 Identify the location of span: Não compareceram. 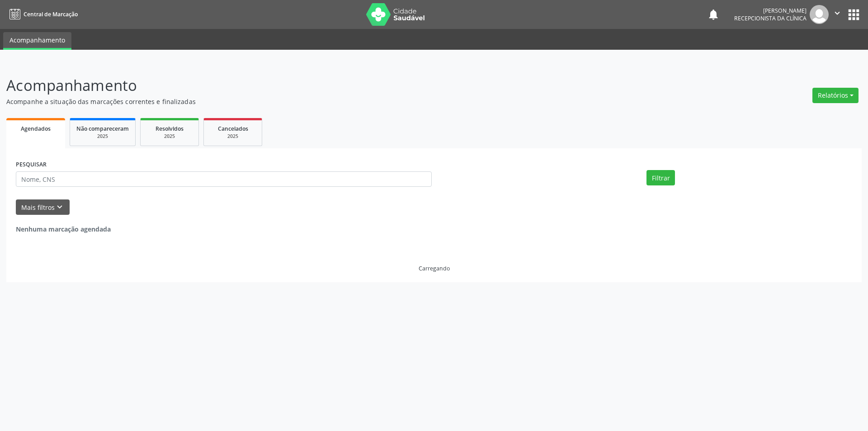
(102, 128).